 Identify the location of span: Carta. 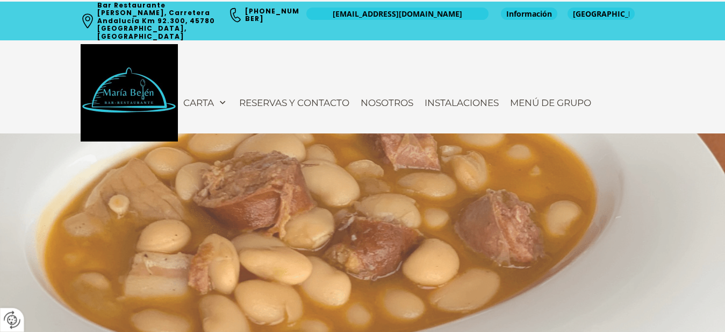
(198, 103).